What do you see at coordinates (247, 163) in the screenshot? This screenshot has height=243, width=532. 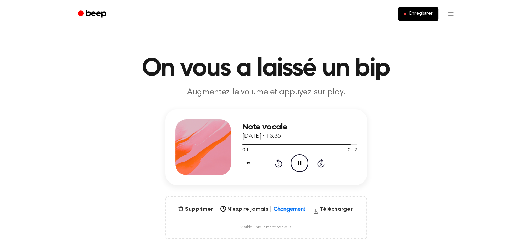 I see `font: 1.0x` at bounding box center [247, 163].